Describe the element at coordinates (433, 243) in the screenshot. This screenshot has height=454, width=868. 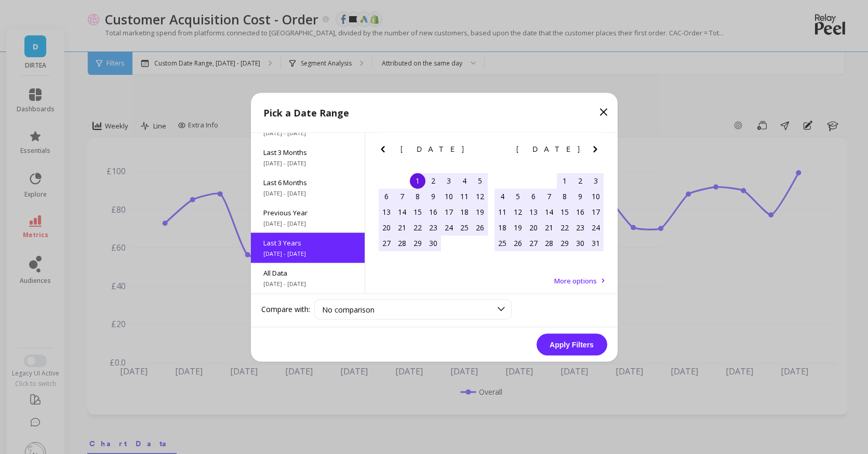
I see `div: Choose Wednesday, November 30th, 2022` at that location.